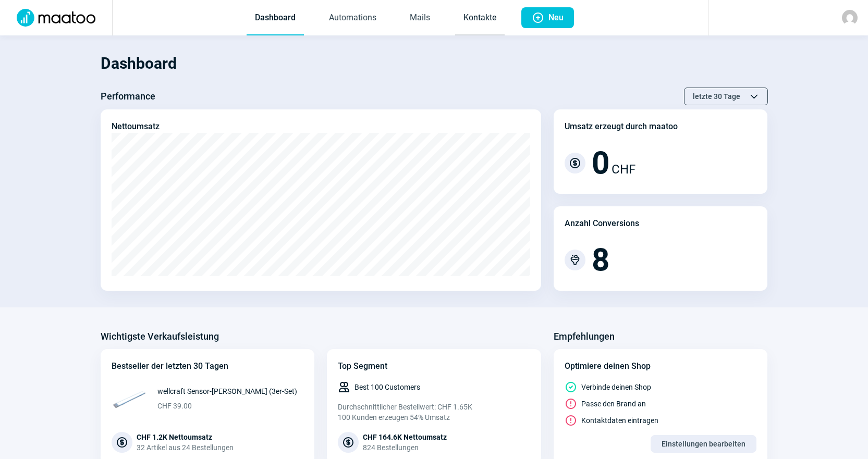  Describe the element at coordinates (353, 18) in the screenshot. I see `a: Automations` at that location.